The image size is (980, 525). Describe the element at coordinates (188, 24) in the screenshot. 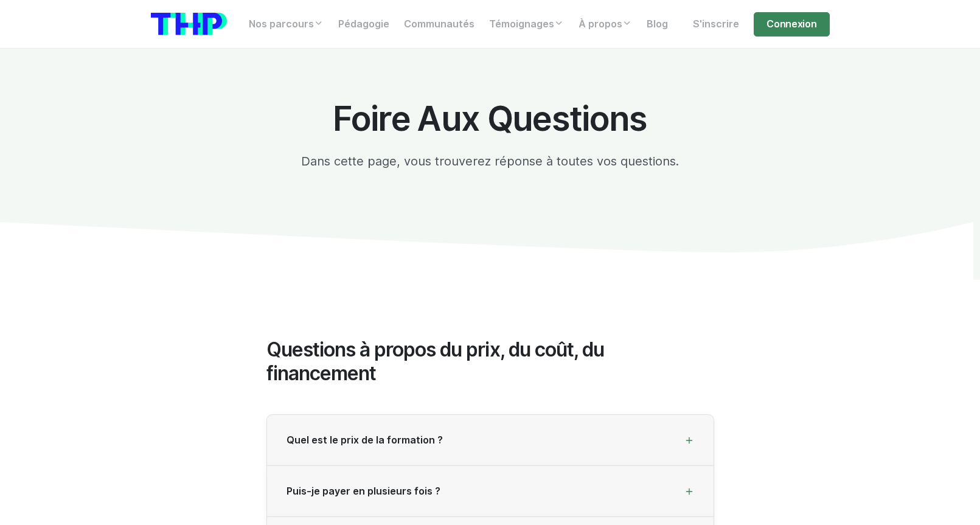

I see `img: logo` at that location.